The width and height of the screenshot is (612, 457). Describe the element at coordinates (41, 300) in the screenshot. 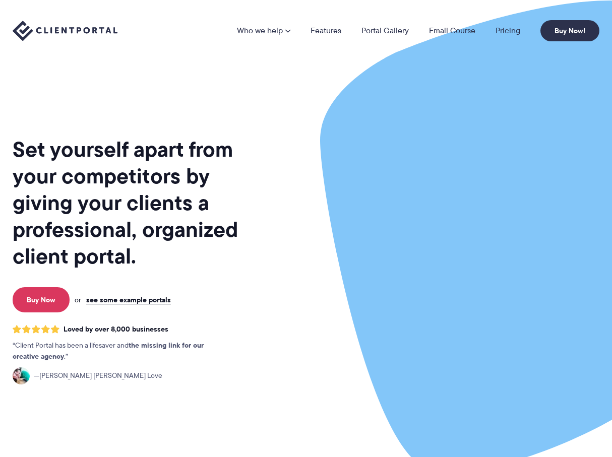

I see `a: Buy Now` at that location.